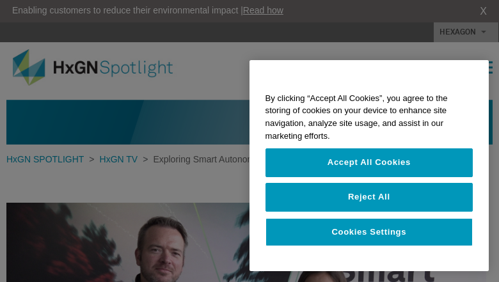 The height and width of the screenshot is (282, 499). Describe the element at coordinates (369, 163) in the screenshot. I see `button: Accept All Cookies` at that location.